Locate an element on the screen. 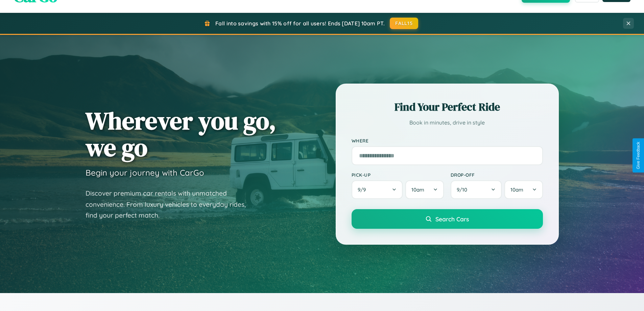 Image resolution: width=644 pixels, height=311 pixels. div: Give Feedback is located at coordinates (638, 156).